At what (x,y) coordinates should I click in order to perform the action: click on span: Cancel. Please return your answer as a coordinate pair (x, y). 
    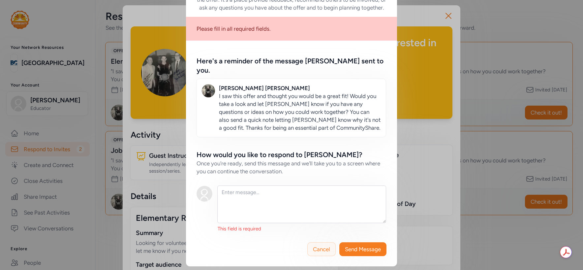
    Looking at the image, I should click on (322, 249).